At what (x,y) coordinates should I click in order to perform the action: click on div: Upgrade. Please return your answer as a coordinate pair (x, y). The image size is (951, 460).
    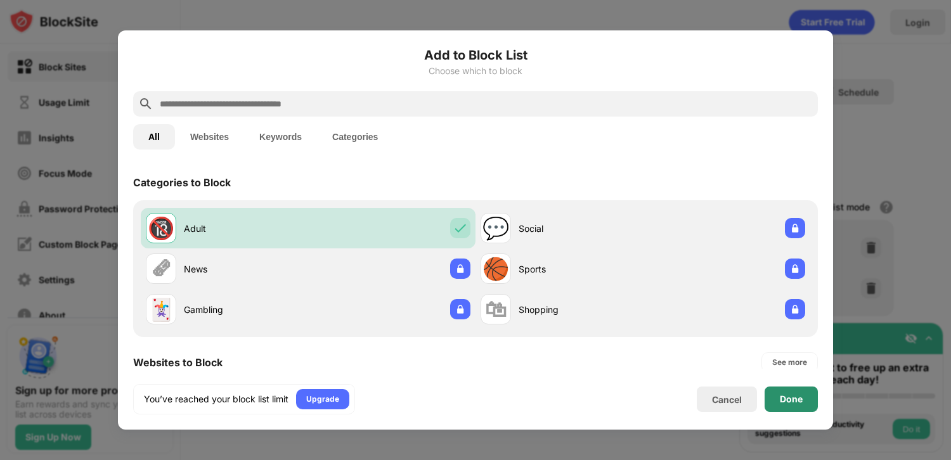
    Looking at the image, I should click on (323, 399).